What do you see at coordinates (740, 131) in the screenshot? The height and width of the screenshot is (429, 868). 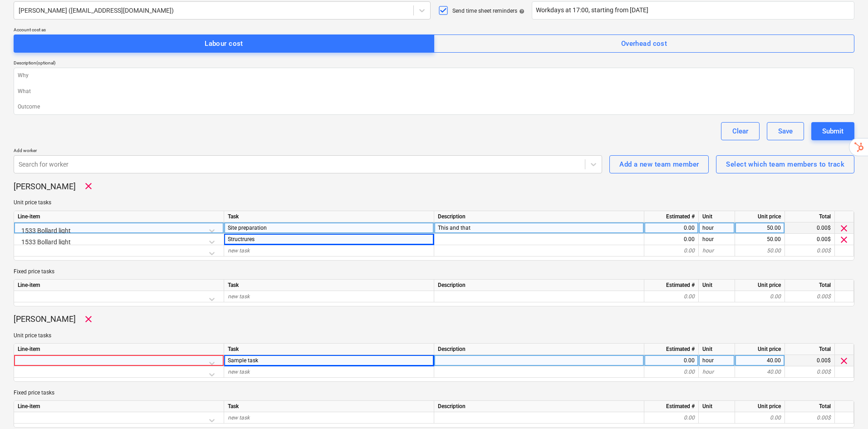 I see `button: Clear` at bounding box center [740, 131].